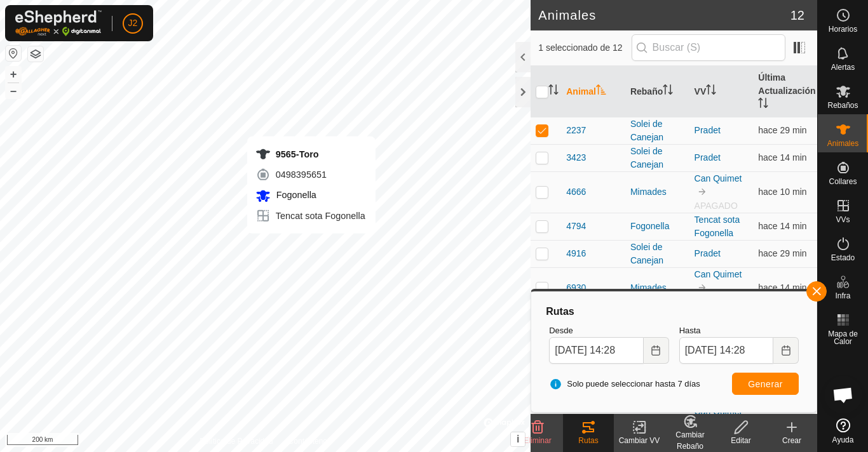 The image size is (868, 452). I want to click on span: 3423, so click(576, 157).